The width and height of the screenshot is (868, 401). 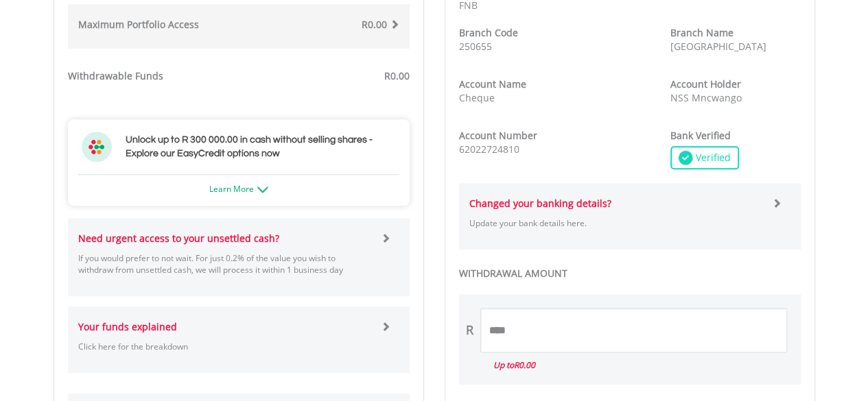 What do you see at coordinates (616, 222) in the screenshot?
I see `p: Update your bank details here.` at bounding box center [616, 222].